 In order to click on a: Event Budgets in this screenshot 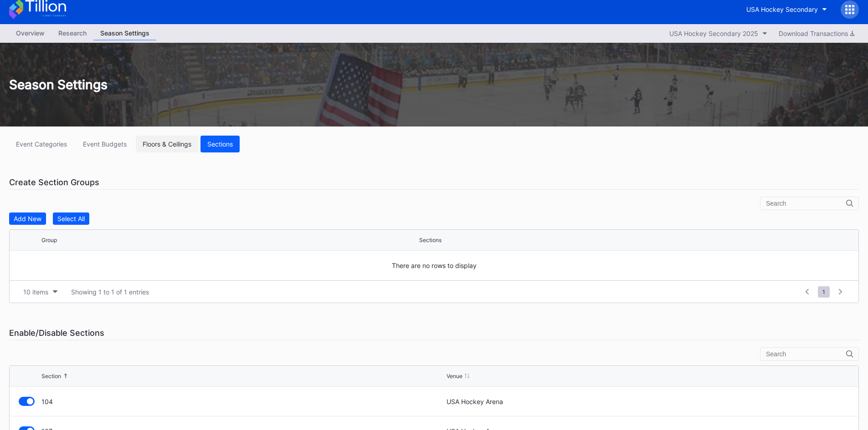, I will do `click(104, 144)`.